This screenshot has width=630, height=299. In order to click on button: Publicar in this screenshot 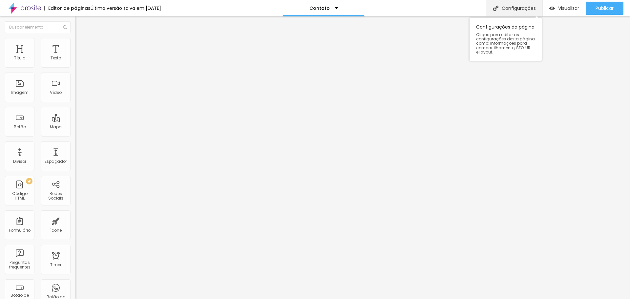, I will do `click(605, 8)`.